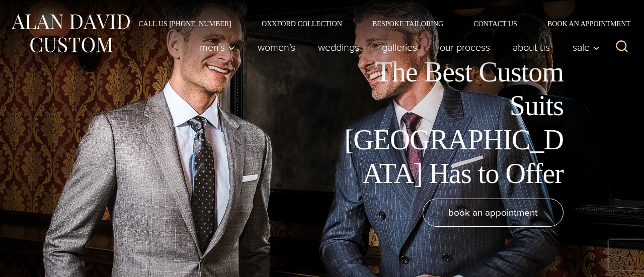 The image size is (644, 277). Describe the element at coordinates (493, 213) in the screenshot. I see `a: book an appointment` at that location.